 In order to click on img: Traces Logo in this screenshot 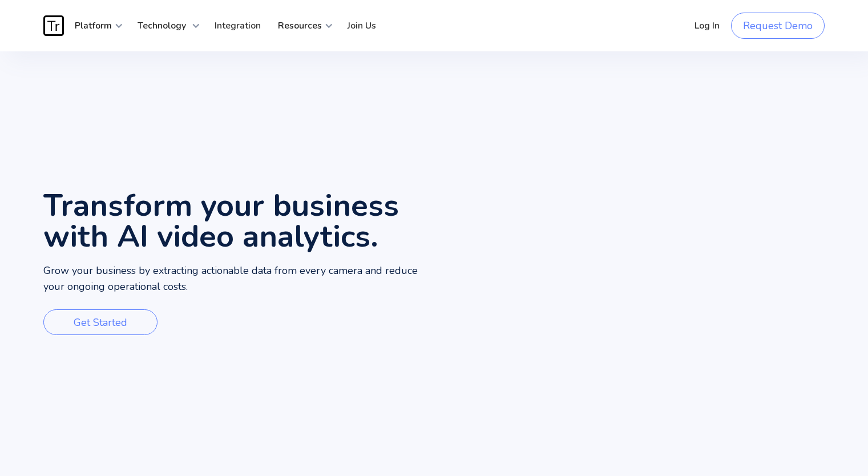, I will do `click(54, 26)`.